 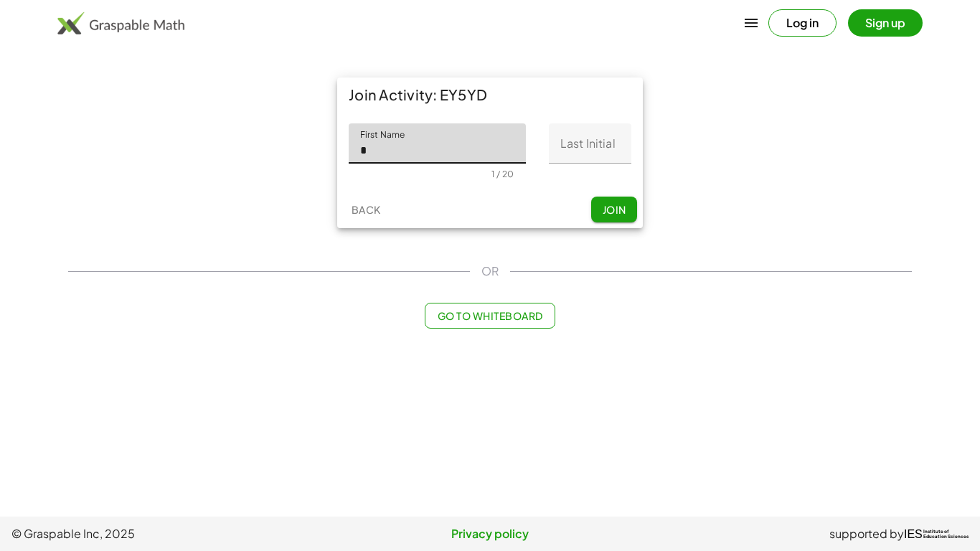 What do you see at coordinates (937, 534) in the screenshot?
I see `a: IESInstitute ofEducation Sciences` at bounding box center [937, 534].